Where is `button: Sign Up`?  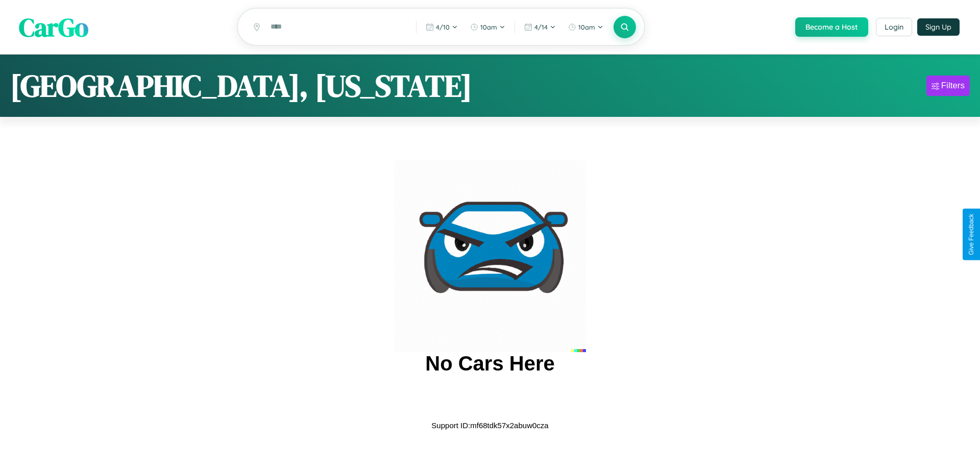
button: Sign Up is located at coordinates (938, 27).